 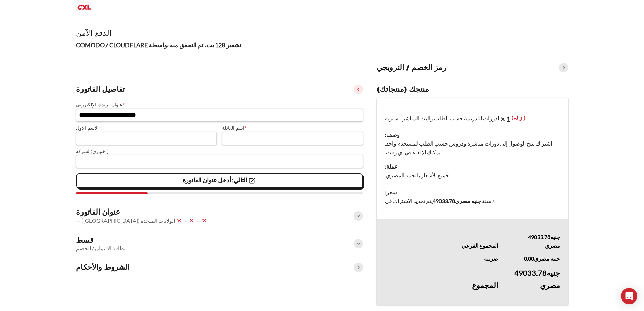 What do you see at coordinates (480, 245) in the screenshot?
I see `font: المجموع الفرعي` at bounding box center [480, 245].